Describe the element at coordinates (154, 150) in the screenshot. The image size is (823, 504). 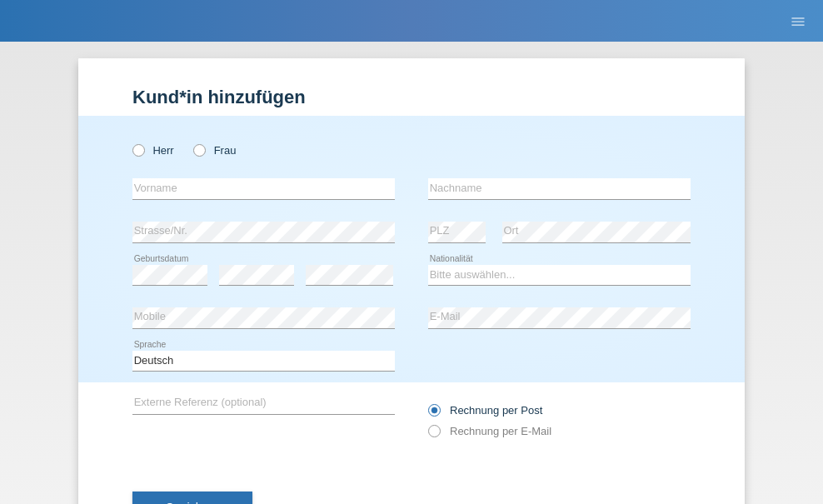
I see `label: Herr` at that location.